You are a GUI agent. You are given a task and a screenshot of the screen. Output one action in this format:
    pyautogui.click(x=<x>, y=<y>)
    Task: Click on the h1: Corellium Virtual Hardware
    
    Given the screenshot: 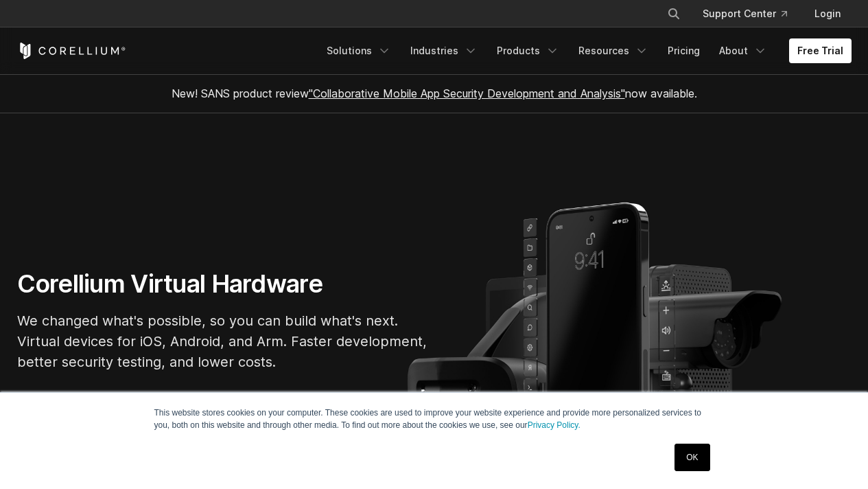 What is the action you would take?
    pyautogui.click(x=223, y=284)
    